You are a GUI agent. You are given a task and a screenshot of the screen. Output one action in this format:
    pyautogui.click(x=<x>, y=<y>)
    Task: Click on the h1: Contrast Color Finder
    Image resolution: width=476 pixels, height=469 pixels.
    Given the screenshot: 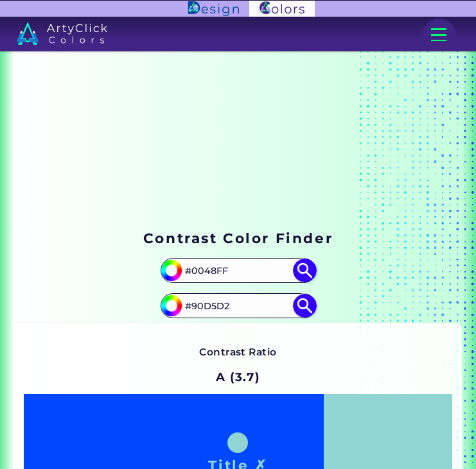 What is the action you would take?
    pyautogui.click(x=238, y=238)
    